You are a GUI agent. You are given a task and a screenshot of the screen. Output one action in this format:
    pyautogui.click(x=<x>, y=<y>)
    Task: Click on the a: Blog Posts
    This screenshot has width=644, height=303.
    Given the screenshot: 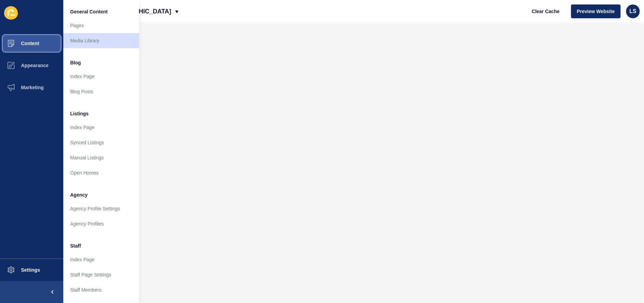 What is the action you would take?
    pyautogui.click(x=101, y=92)
    